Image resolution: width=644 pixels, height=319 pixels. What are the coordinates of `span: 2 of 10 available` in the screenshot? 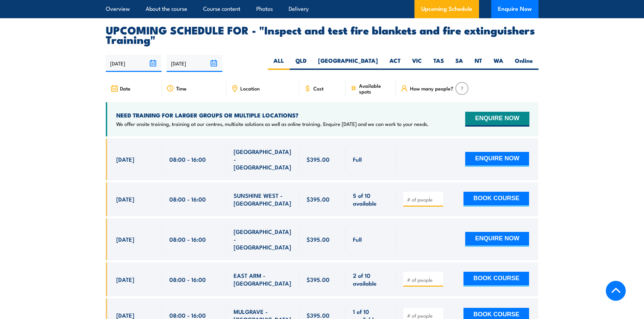 It's located at (370, 280).